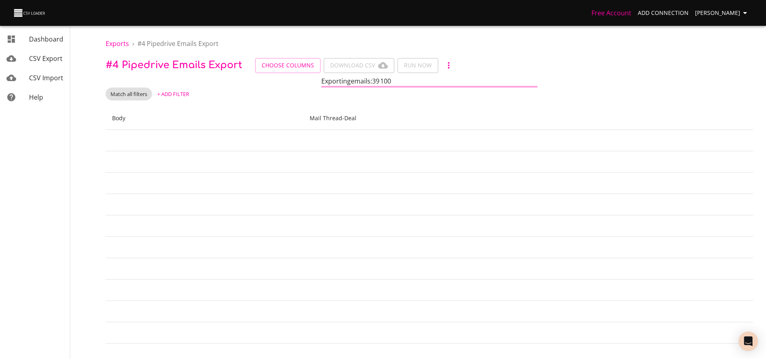 The width and height of the screenshot is (766, 359). I want to click on a: Add Connection, so click(663, 13).